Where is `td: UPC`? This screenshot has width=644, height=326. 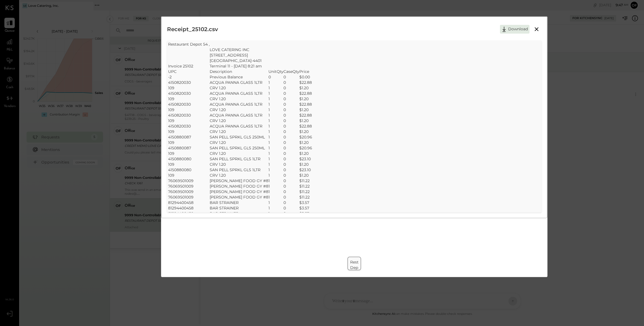
td: UPC is located at coordinates (189, 72).